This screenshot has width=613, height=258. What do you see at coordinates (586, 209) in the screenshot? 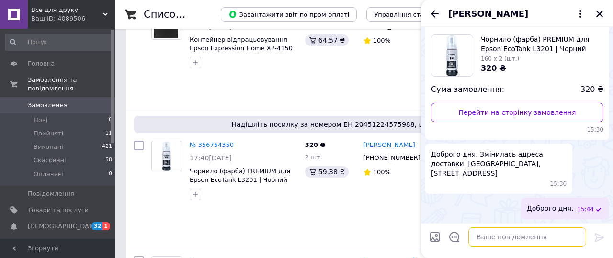
I see `span: 15:44 12.08.2025` at bounding box center [586, 209].